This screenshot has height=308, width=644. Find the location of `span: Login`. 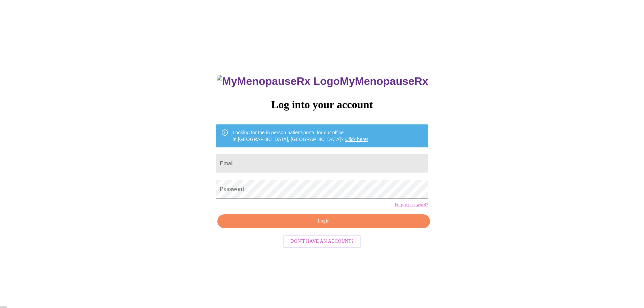

span: Login is located at coordinates (324, 221).